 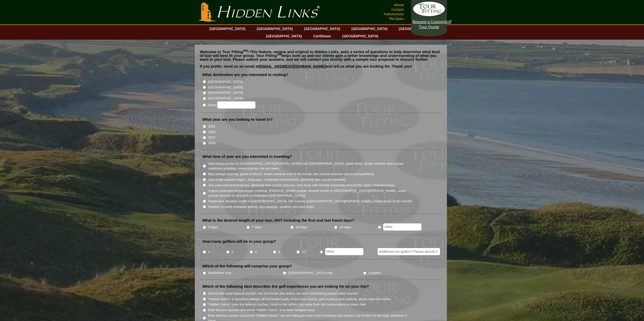 What do you see at coordinates (278, 221) in the screenshot?
I see `label: What is the desired length of your tour, NOT including the first and last travel days?` at bounding box center [278, 221].